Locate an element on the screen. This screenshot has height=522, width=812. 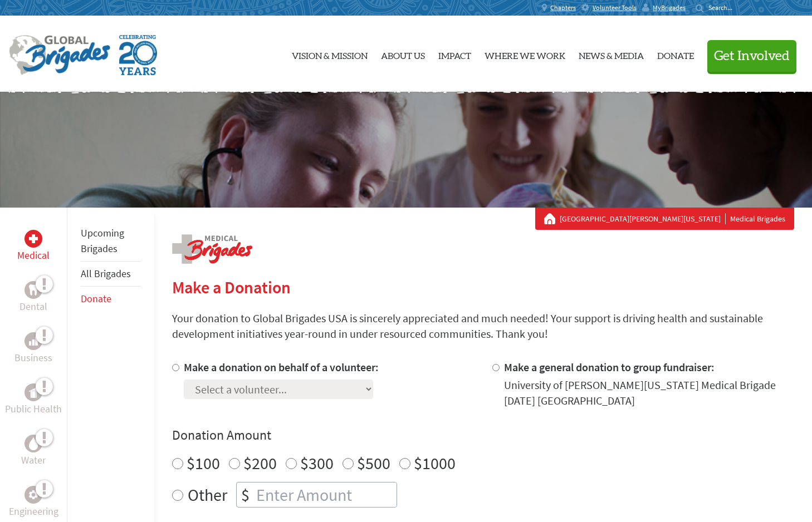
div: Dental is located at coordinates (33, 290).